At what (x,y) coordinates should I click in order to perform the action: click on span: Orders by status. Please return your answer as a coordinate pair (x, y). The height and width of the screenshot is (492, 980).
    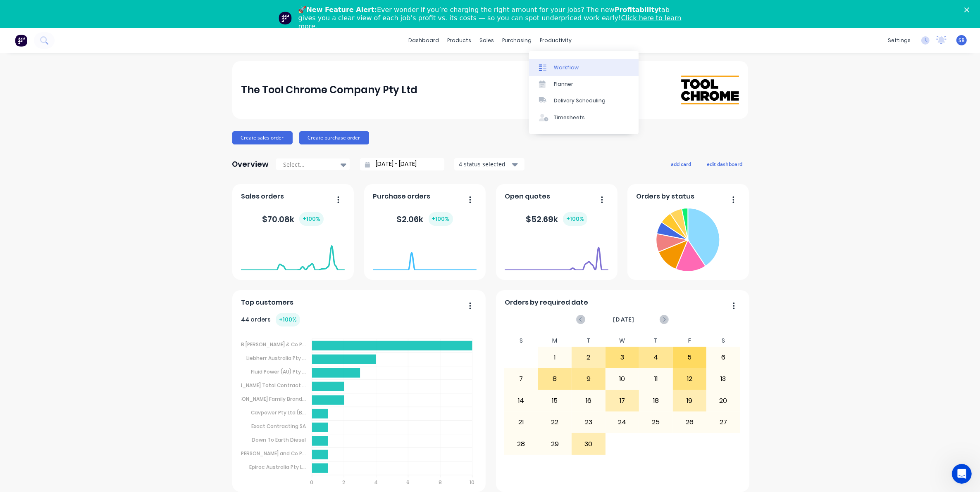
    Looking at the image, I should click on (665, 196).